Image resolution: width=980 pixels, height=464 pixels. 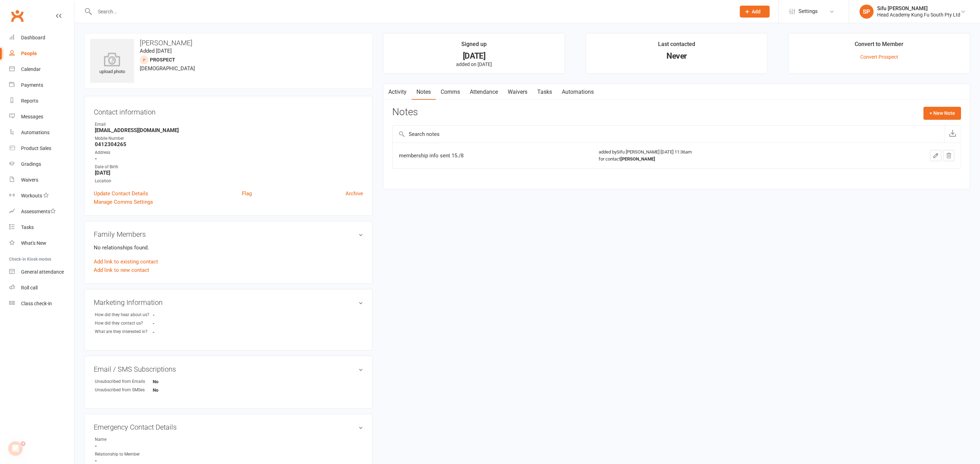 I want to click on a: Class kiosk mode, so click(x=42, y=304).